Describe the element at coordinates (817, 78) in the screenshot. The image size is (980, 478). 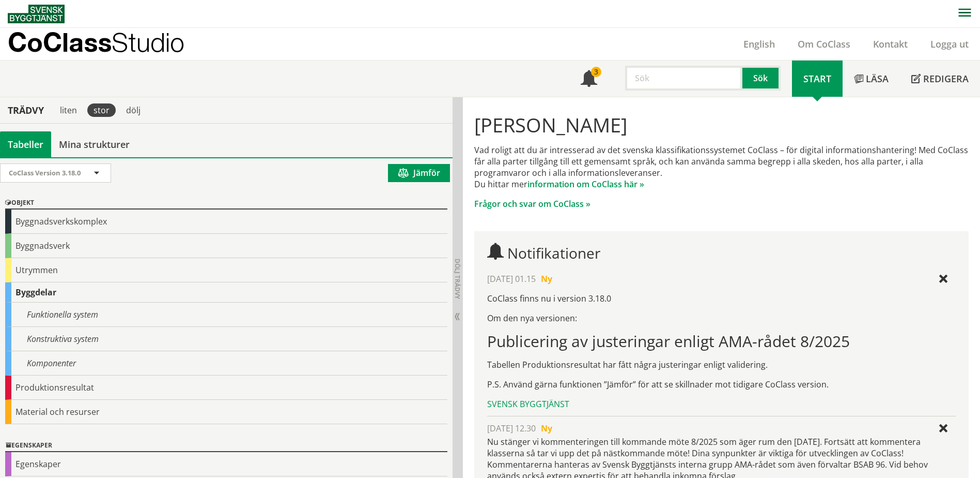
I see `span: Start` at that location.